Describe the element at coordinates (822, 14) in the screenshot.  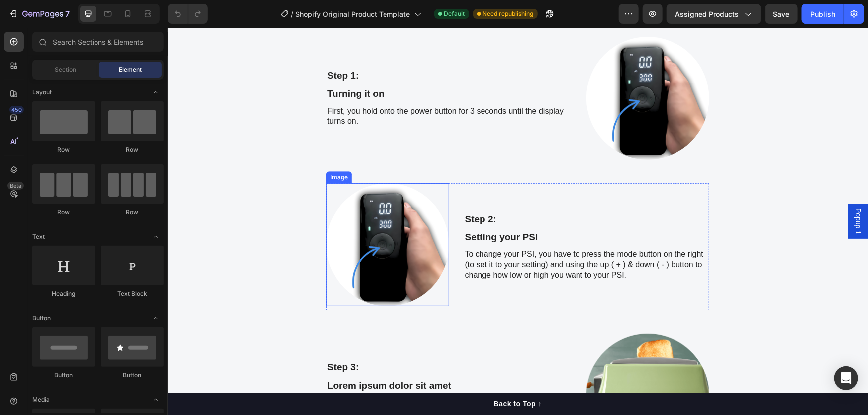
I see `div: Publish` at that location.